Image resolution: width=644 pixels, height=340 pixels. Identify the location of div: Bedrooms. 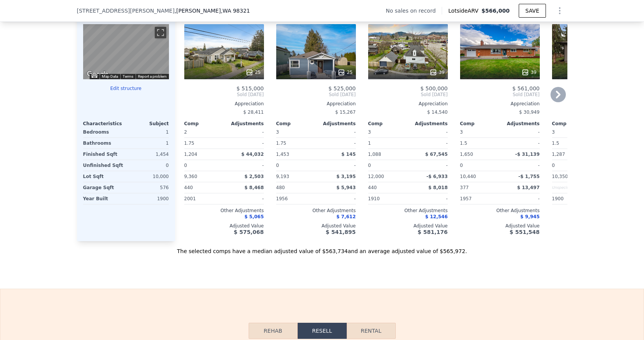
(104, 132).